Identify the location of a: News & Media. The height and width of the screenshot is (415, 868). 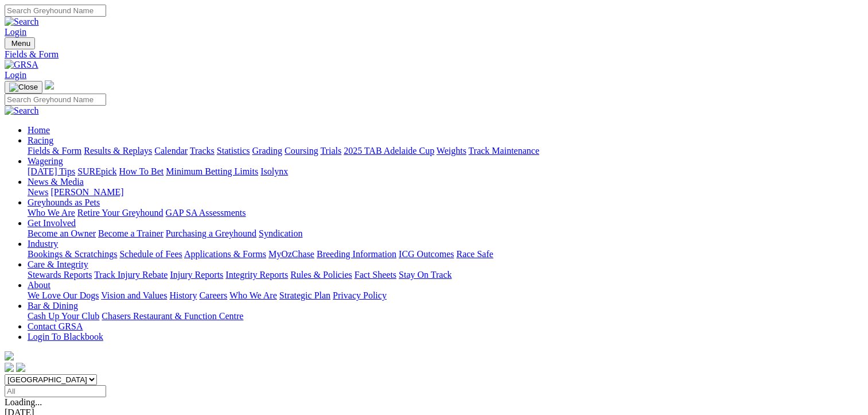
(56, 182).